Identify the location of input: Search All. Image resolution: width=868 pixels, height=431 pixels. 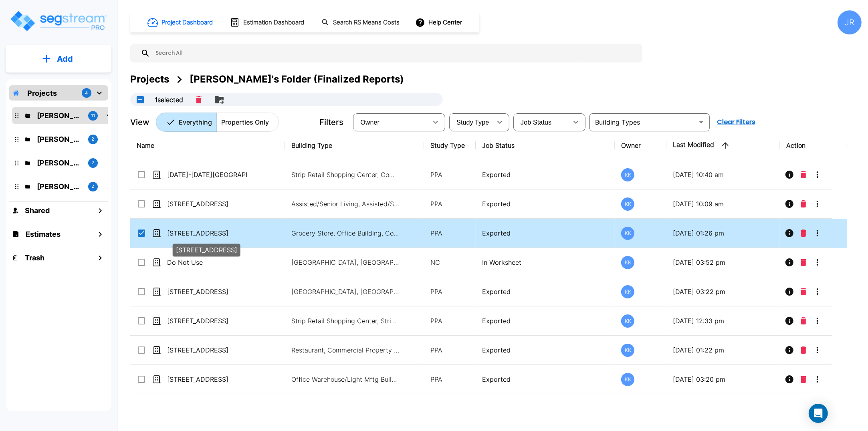
(394, 53).